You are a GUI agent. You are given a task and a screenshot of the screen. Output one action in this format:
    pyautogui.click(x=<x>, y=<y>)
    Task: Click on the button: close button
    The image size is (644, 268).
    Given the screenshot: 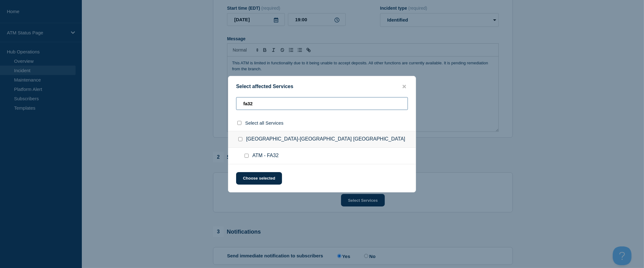 What is the action you would take?
    pyautogui.click(x=404, y=87)
    